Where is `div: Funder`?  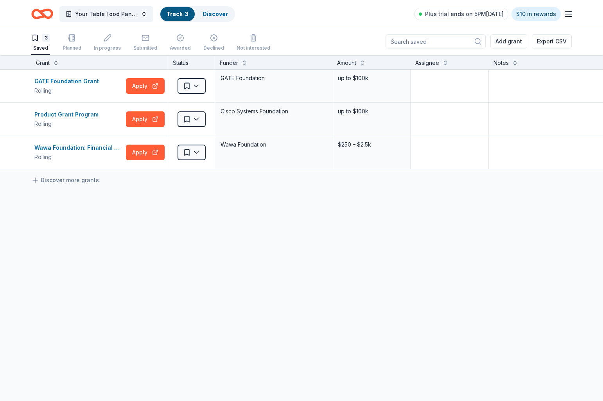
div: Funder is located at coordinates (229, 63).